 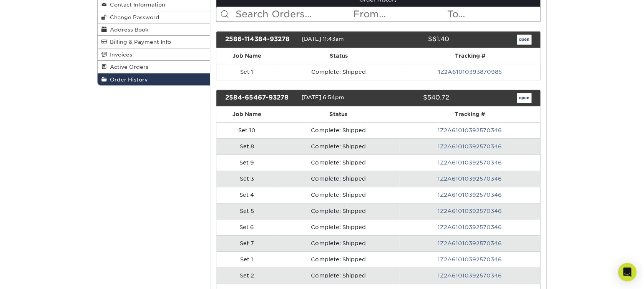 What do you see at coordinates (399, 14) in the screenshot?
I see `input: From...` at bounding box center [399, 14].